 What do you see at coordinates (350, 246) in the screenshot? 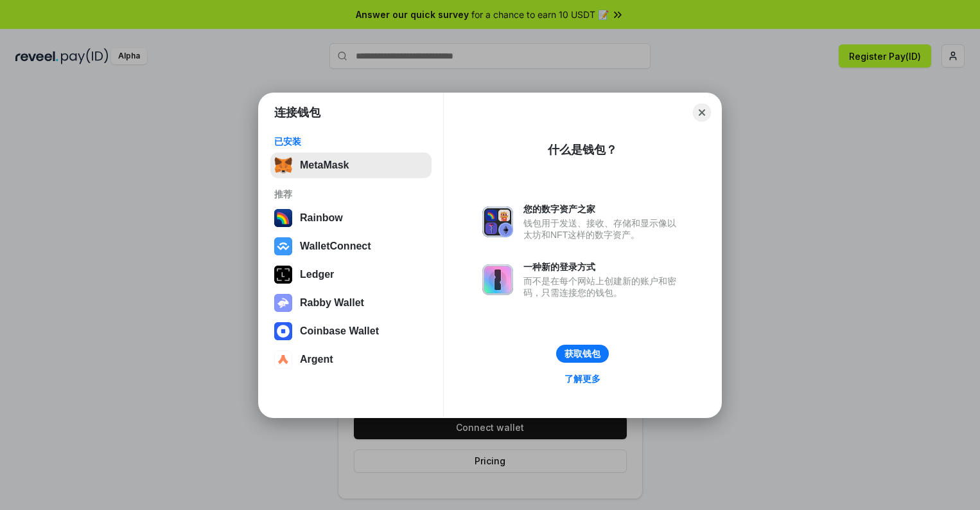
I see `button: WalletConnect` at bounding box center [350, 246].